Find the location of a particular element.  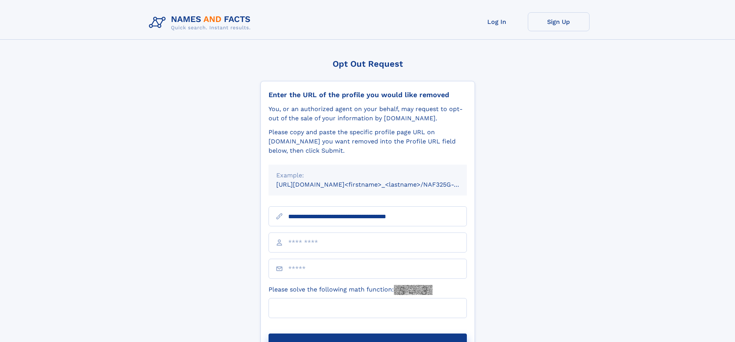

div: Enter the URL of the profile you would like removed is located at coordinates (368, 95).